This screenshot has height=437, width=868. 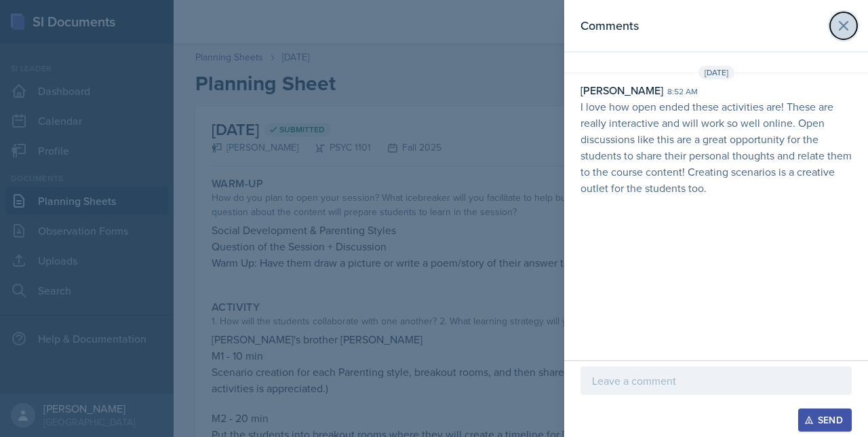 I want to click on div: Send, so click(x=825, y=420).